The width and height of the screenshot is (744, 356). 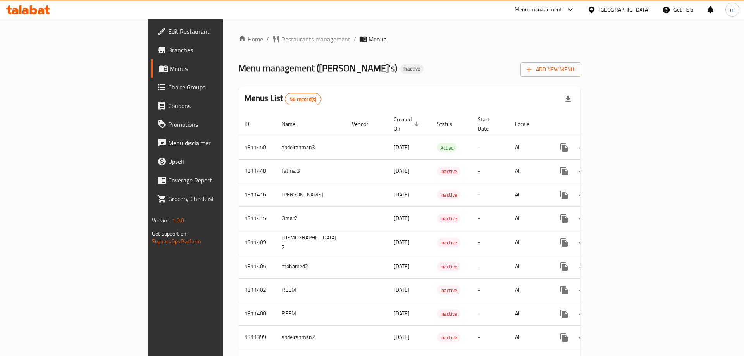 I want to click on a: Branches, so click(x=212, y=50).